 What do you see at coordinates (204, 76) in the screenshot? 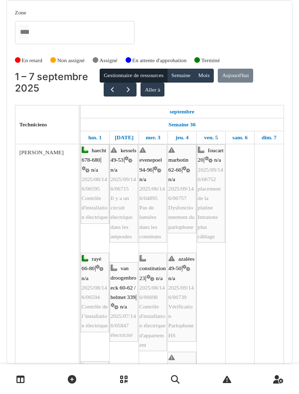
I see `button: Mois` at bounding box center [204, 76].